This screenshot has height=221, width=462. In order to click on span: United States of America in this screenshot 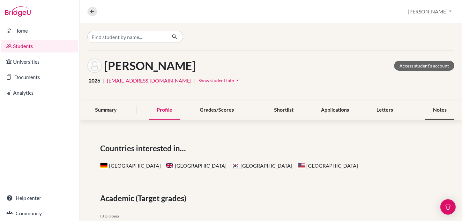, I will do `click(301, 165)`.